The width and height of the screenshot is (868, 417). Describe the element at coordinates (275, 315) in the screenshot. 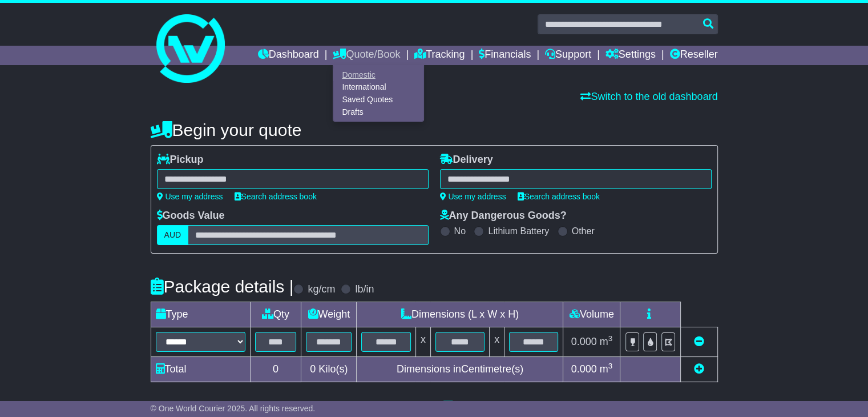

I see `td: Qty` at that location.